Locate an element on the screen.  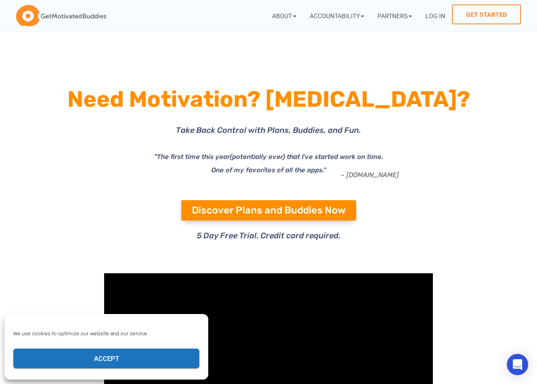
a: Log In is located at coordinates (435, 15).